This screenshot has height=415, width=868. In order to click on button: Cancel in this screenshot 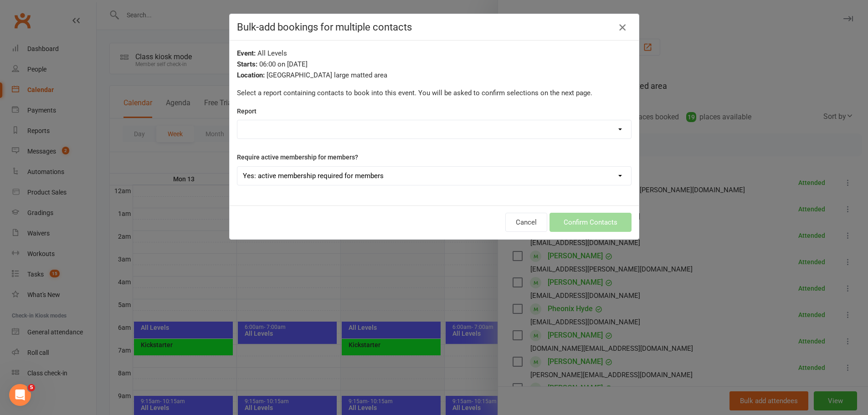, I will do `click(527, 222)`.